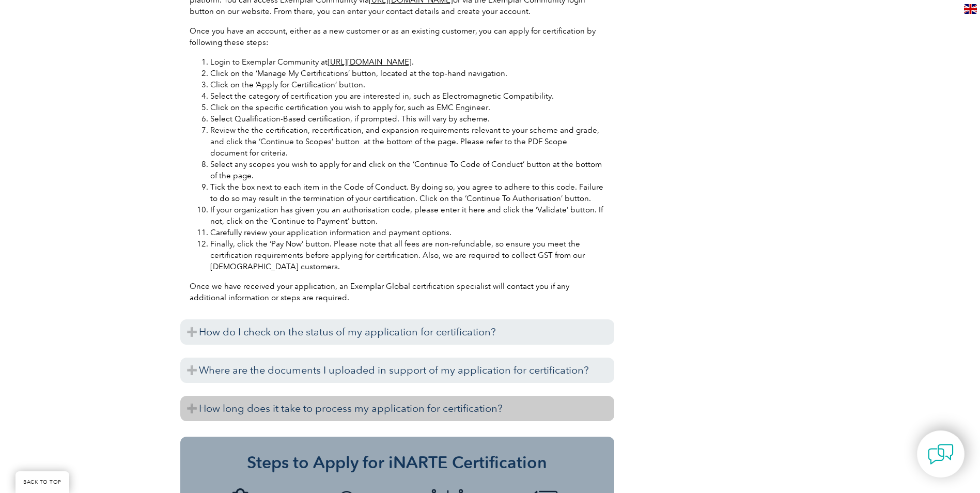 This screenshot has width=980, height=493. I want to click on h3: Steps to Apply for iNARTE Certification, so click(397, 463).